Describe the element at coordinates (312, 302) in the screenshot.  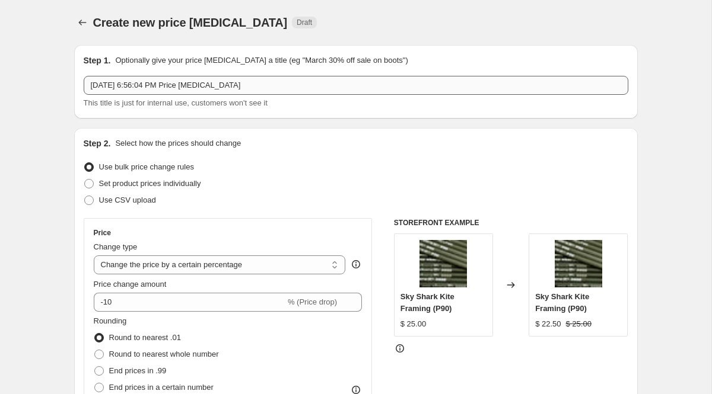
I see `span: % (Price drop)` at that location.